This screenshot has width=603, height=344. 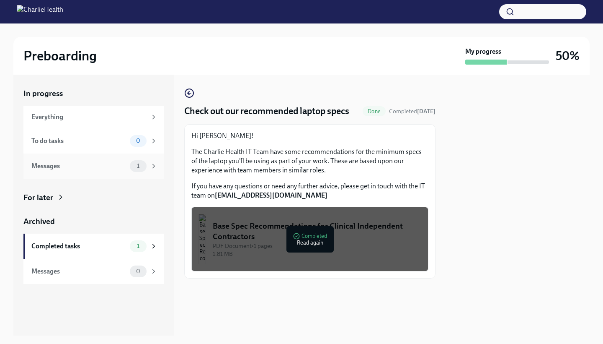 I want to click on a: Messages0, so click(x=94, y=271).